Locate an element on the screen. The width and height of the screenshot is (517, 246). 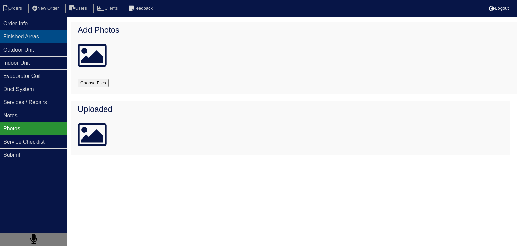
h4: Add Photos is located at coordinates (296, 30).